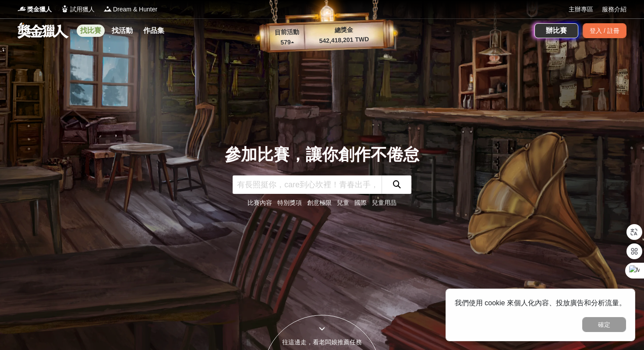 This screenshot has width=644, height=350. Describe the element at coordinates (343, 203) in the screenshot. I see `a: 兒童` at that location.